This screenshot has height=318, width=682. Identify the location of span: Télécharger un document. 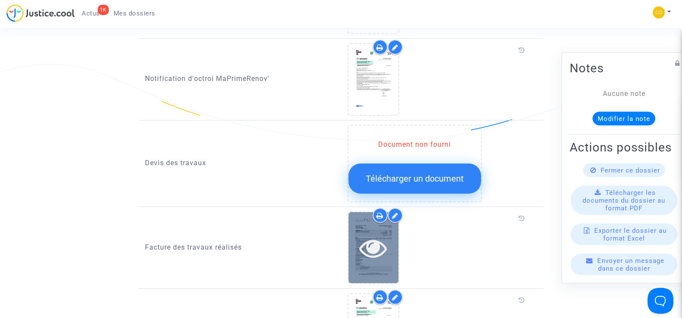
(415, 179).